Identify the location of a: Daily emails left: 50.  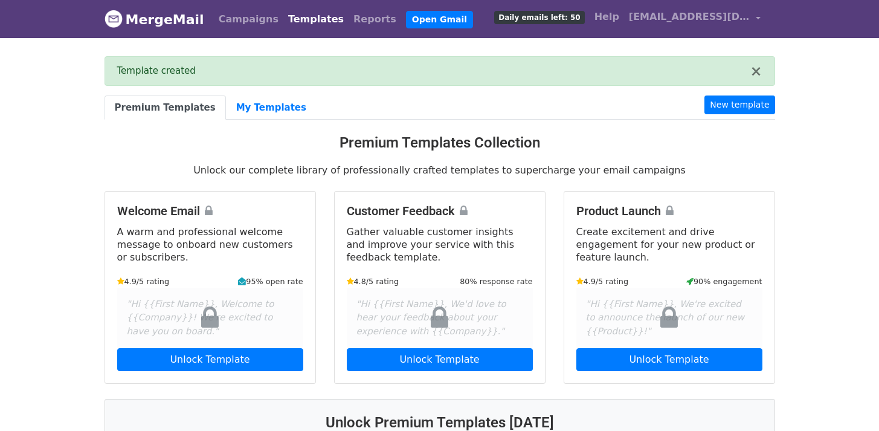
(539, 17).